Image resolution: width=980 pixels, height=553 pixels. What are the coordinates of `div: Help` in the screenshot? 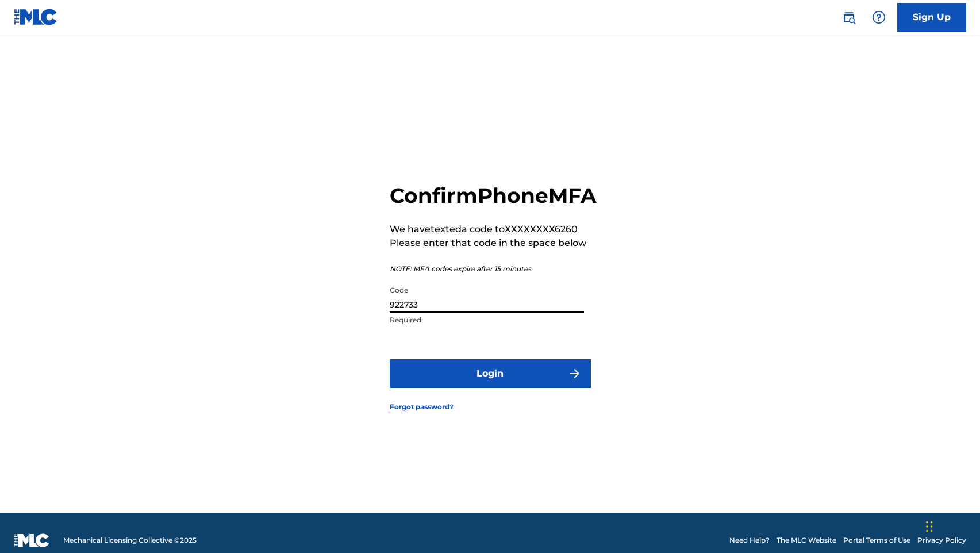 It's located at (879, 17).